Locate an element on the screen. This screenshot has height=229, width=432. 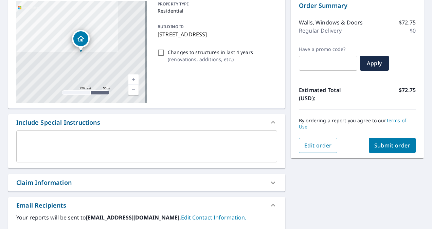
p: PROPERTY TYPE is located at coordinates (216, 4).